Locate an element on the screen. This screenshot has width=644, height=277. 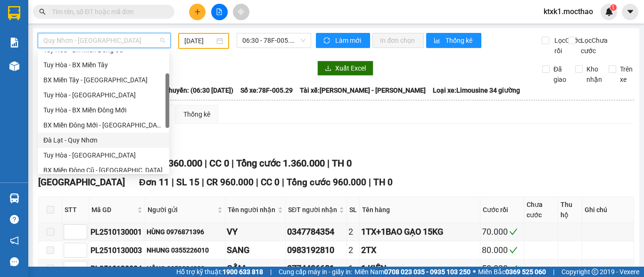
span: Đơn 11 is located at coordinates (154, 182).